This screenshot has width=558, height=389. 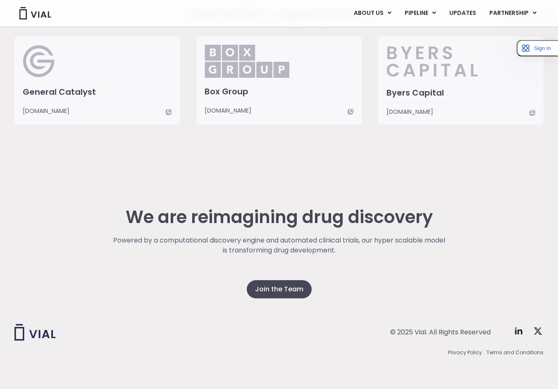 What do you see at coordinates (279, 289) in the screenshot?
I see `a: Join the Team` at bounding box center [279, 289].